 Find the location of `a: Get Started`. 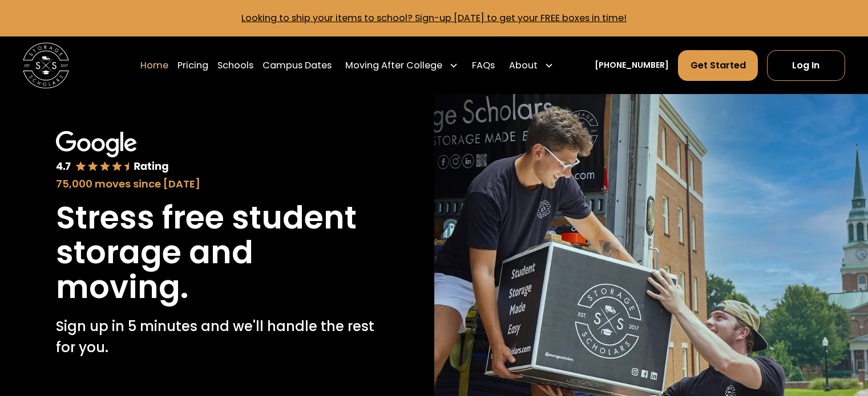

a: Get Started is located at coordinates (717, 65).